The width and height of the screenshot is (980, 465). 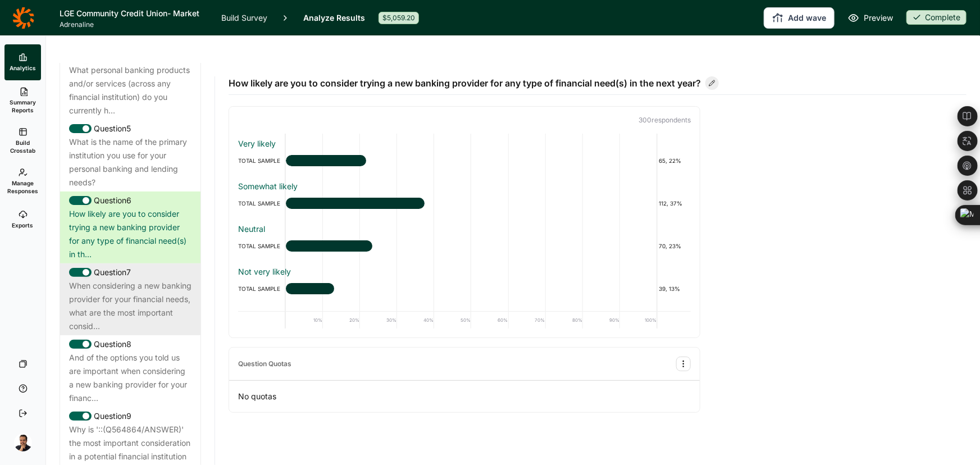 I want to click on div: 60%, so click(x=489, y=320).